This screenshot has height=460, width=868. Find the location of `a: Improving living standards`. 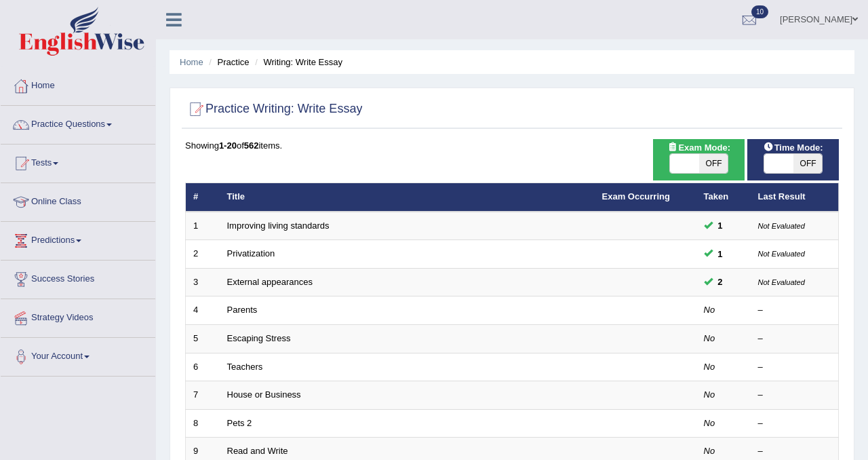

a: Improving living standards is located at coordinates (278, 225).